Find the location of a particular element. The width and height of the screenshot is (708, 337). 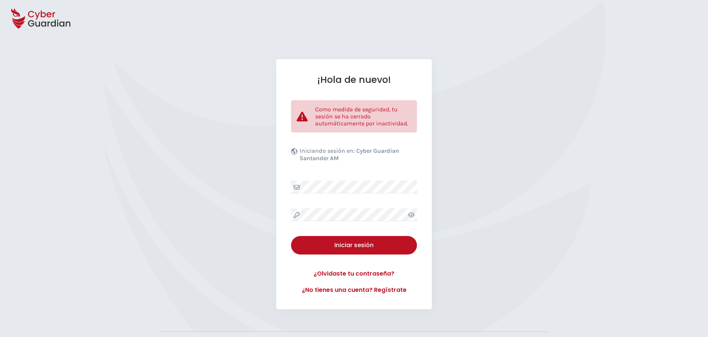

a: ¿Olvidaste tu contraseña? is located at coordinates (354, 274).